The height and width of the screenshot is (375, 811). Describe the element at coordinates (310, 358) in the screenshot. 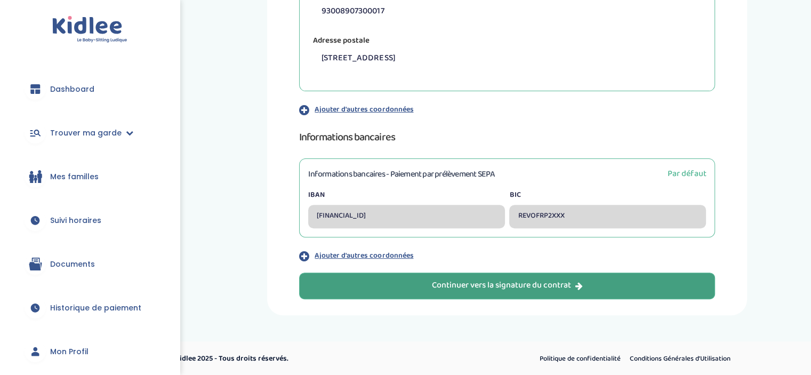

I see `p: © Kidlee 2025 - Tous droits réservés.` at that location.